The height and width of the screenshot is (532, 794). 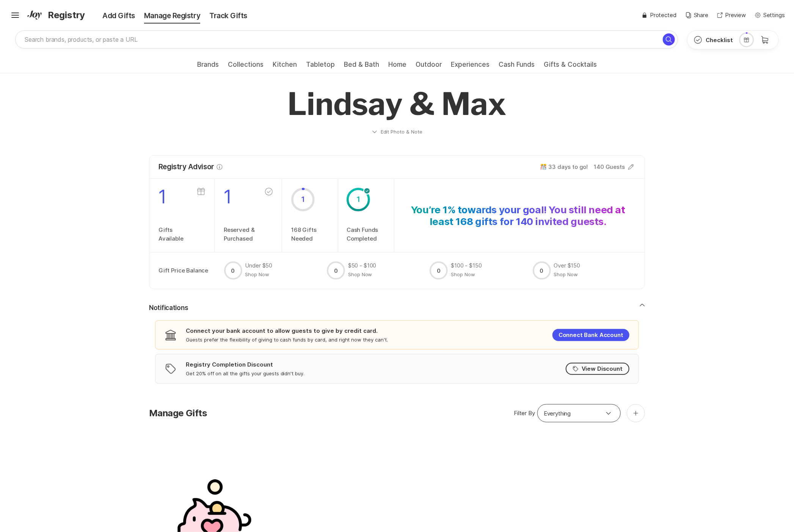 I want to click on span: Outdoor, so click(x=429, y=67).